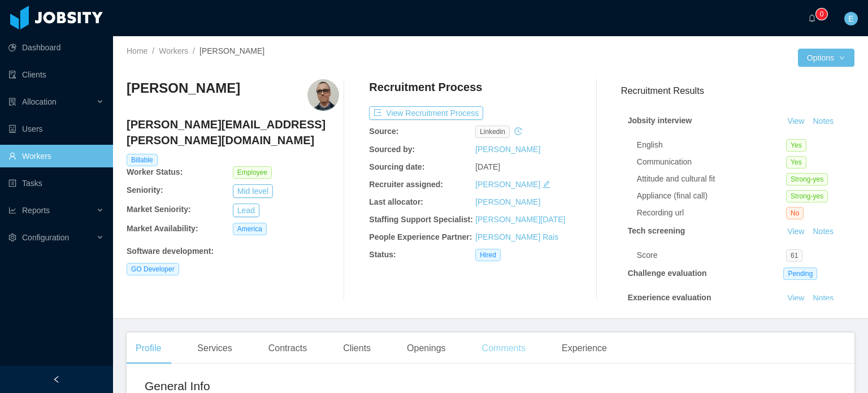 This screenshot has width=868, height=393. Describe the element at coordinates (426, 87) in the screenshot. I see `h4: Recruitment Process` at that location.